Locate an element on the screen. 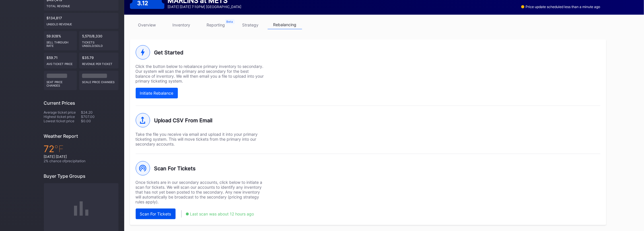 Image resolution: width=644 pixels, height=231 pixels. div: Initiate Rebalance is located at coordinates (157, 93).